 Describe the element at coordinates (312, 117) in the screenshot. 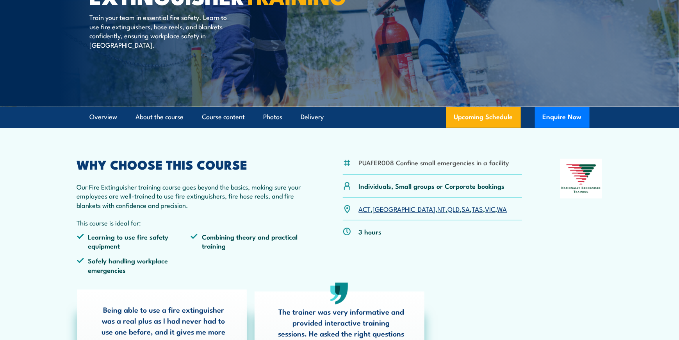

I see `a: Delivery` at that location.